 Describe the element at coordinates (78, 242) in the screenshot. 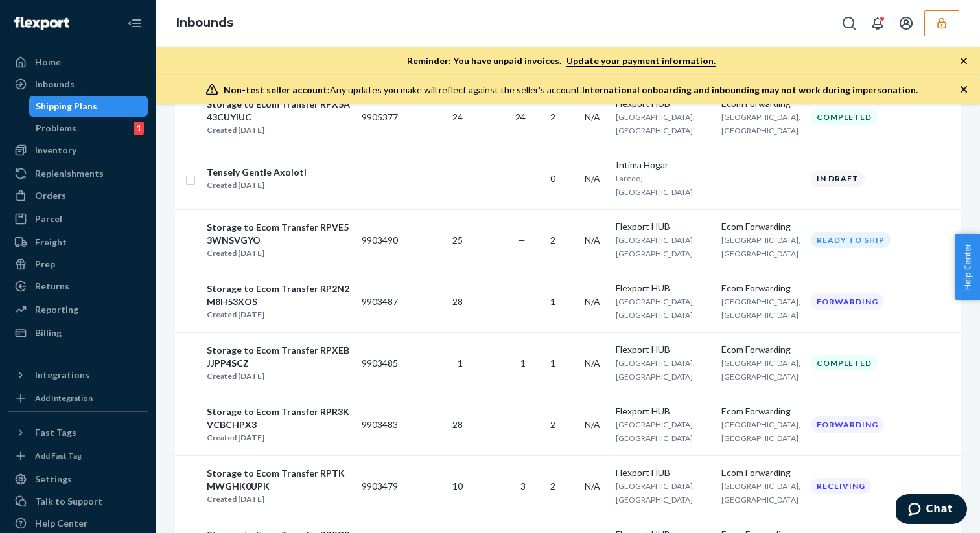

I see `a: Freight` at that location.